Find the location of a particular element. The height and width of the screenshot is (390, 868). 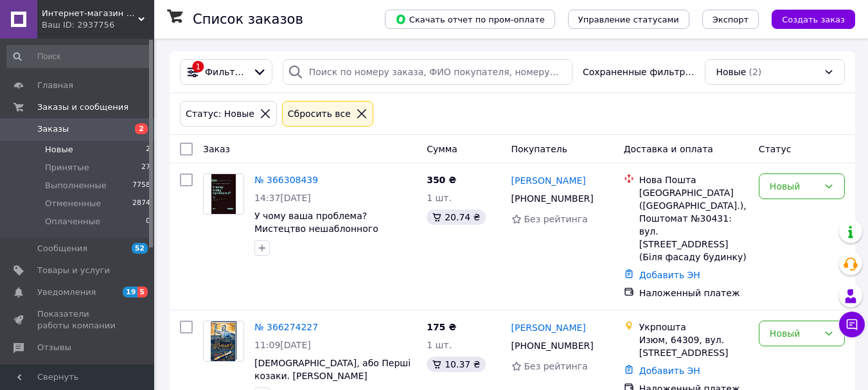

span: Доставка и оплата is located at coordinates (668, 149).